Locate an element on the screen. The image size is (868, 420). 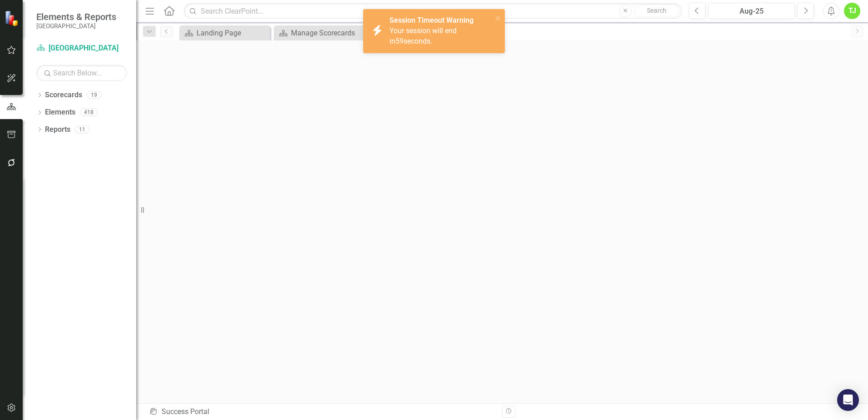
div: Aug-25 is located at coordinates (751, 12).